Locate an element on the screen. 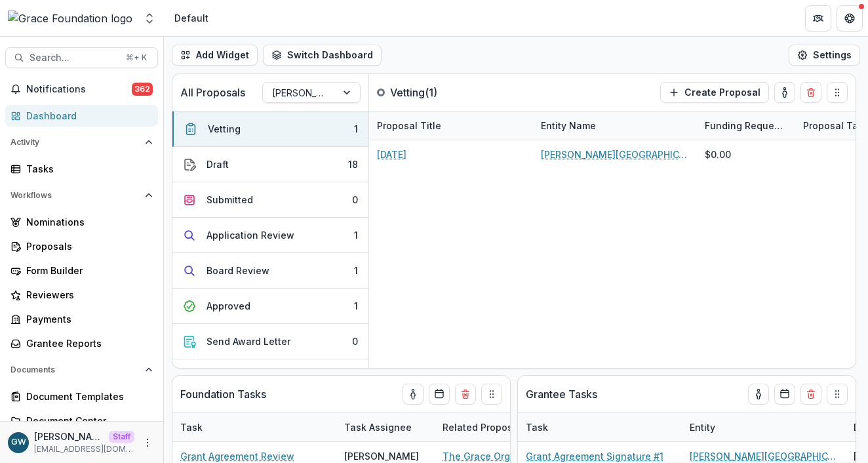 The height and width of the screenshot is (463, 868). div: Tasks is located at coordinates (87, 169).